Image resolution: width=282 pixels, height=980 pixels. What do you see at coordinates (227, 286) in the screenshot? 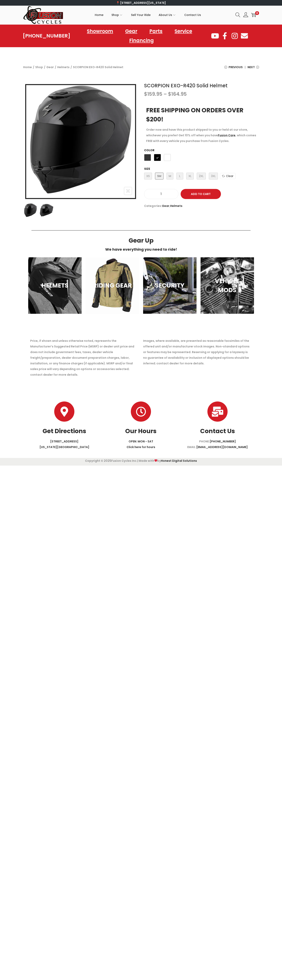
I see `h3: VEHICLE MODS` at bounding box center [227, 286].